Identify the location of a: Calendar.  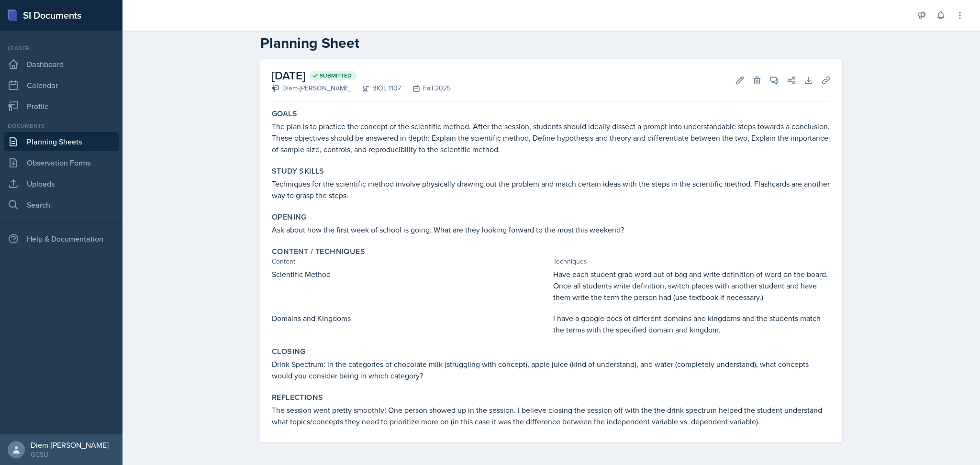
(61, 85).